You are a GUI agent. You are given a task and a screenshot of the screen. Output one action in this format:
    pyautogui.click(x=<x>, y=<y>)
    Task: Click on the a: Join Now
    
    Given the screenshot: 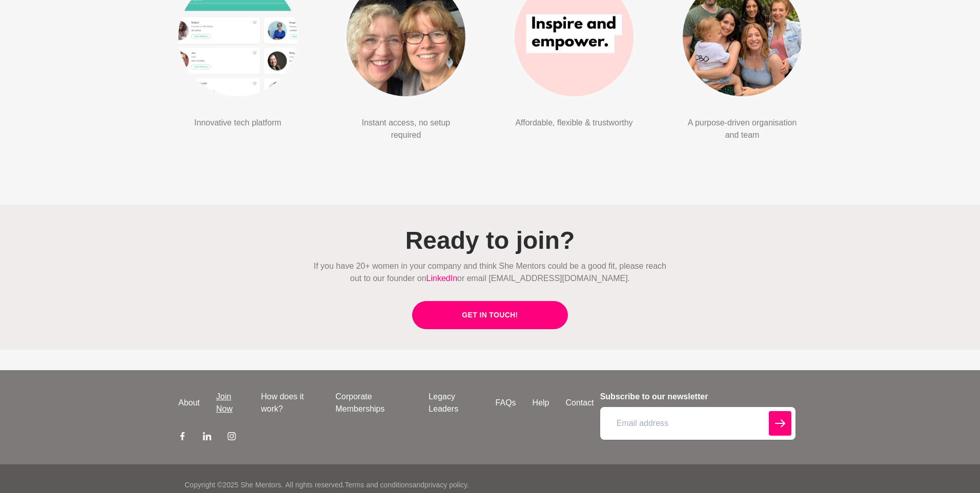 What is the action you would take?
    pyautogui.click(x=230, y=403)
    